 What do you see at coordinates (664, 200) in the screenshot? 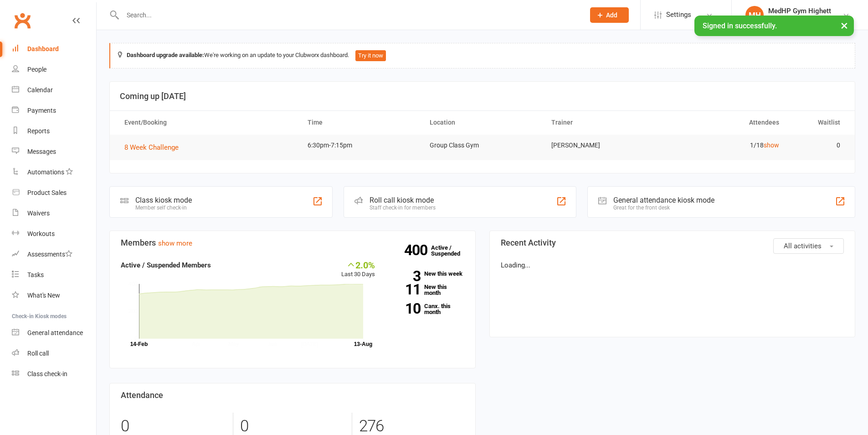
I see `div: General attendance kiosk mode` at bounding box center [664, 200].